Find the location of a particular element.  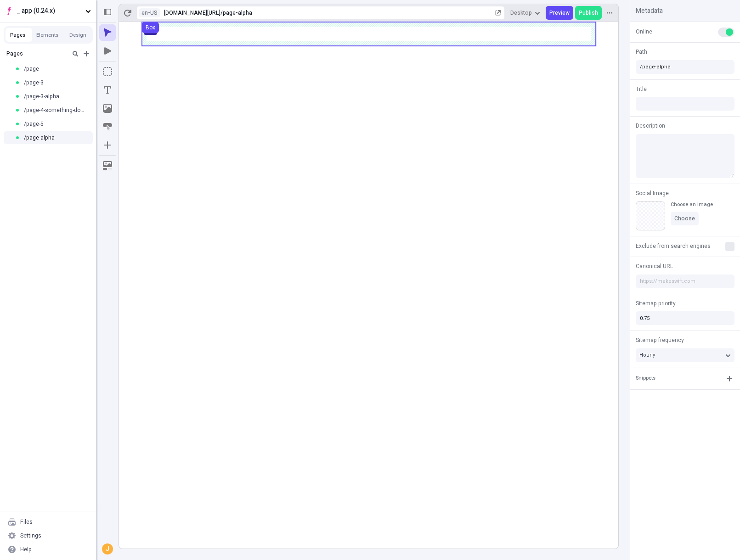

span: /page-5 is located at coordinates (33, 124).